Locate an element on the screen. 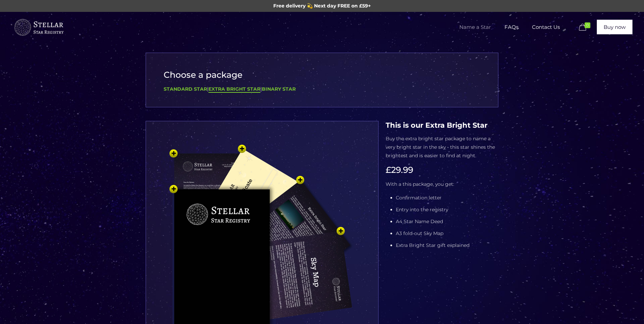 This screenshot has width=644, height=324. b: Extra Bright Star is located at coordinates (234, 89).